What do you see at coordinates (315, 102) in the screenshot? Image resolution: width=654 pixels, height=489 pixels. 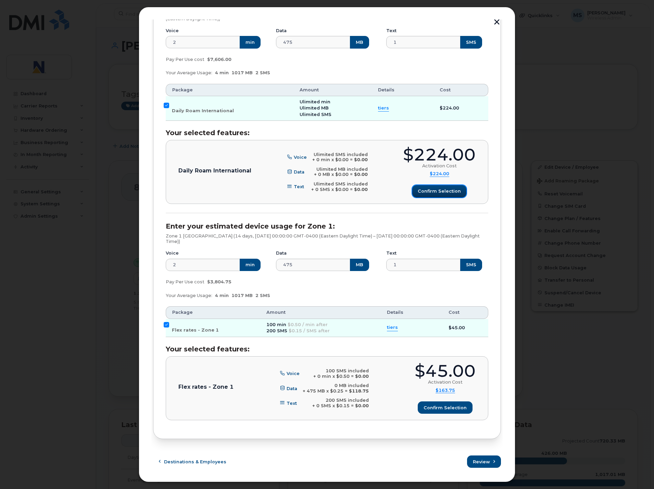 I see `span: Ulimited min` at bounding box center [315, 102].